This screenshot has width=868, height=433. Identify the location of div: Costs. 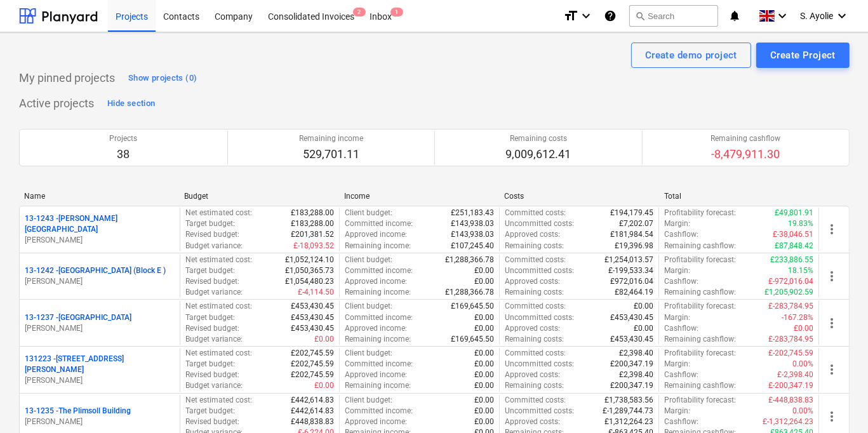
(579, 197).